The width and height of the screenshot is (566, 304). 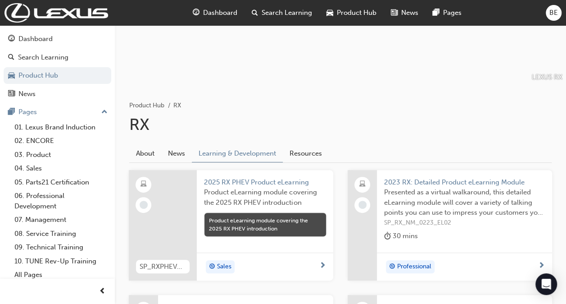 What do you see at coordinates (405, 13) in the screenshot?
I see `a: news-iconNews` at bounding box center [405, 13].